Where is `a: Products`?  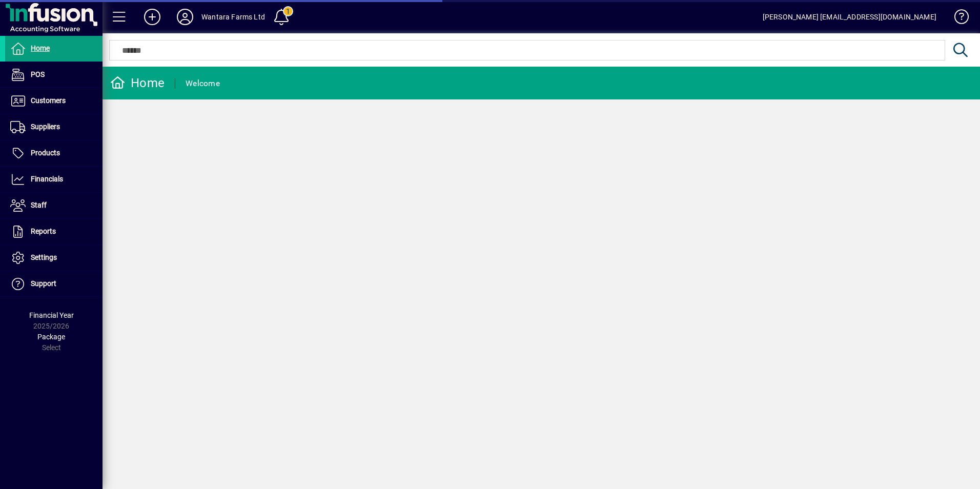 a: Products is located at coordinates (54, 154).